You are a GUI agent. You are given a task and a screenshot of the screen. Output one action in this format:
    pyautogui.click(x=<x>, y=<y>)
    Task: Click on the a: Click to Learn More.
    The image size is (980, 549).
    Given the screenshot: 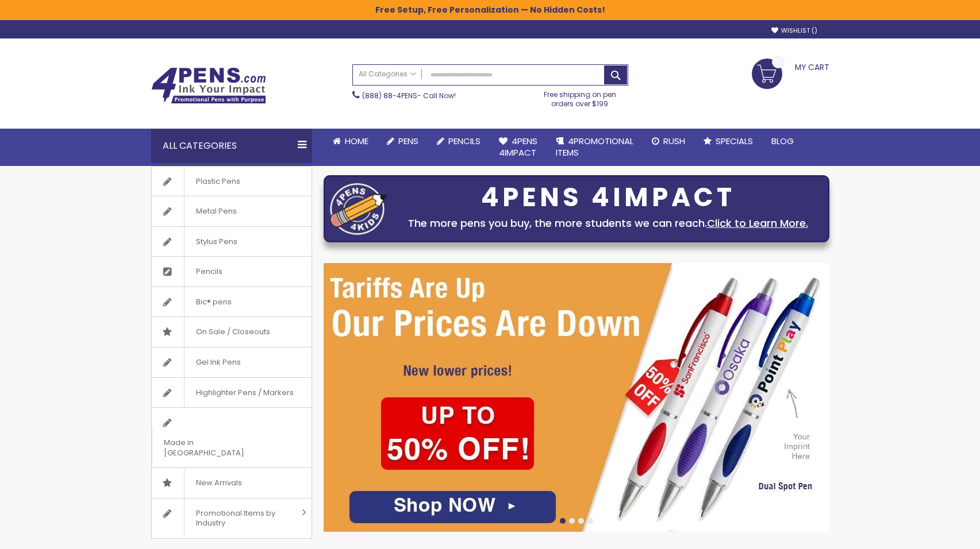 What is the action you would take?
    pyautogui.click(x=758, y=223)
    